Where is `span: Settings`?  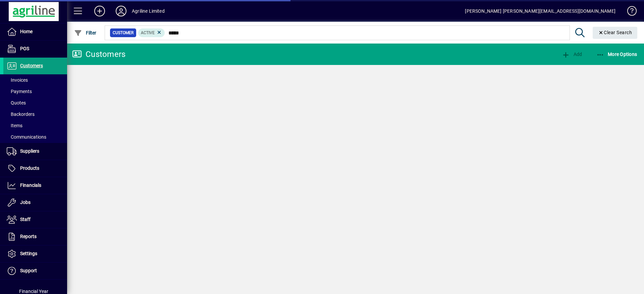 span: Settings is located at coordinates (29, 253).